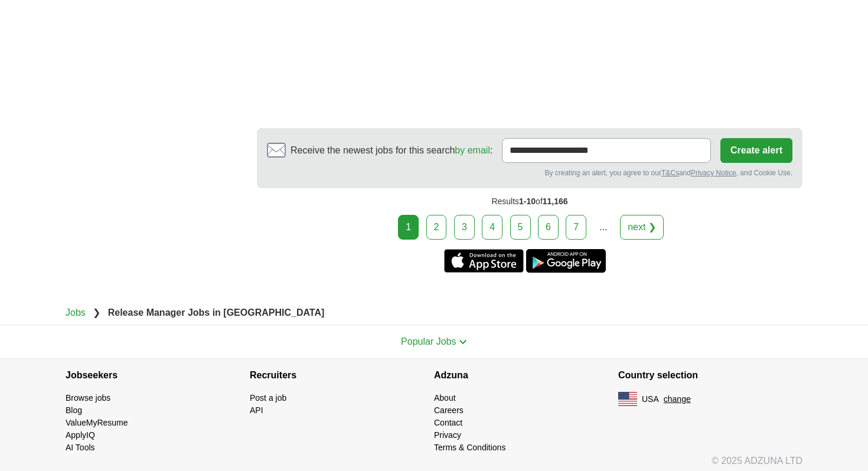  Describe the element at coordinates (257, 410) in the screenshot. I see `a: API` at that location.